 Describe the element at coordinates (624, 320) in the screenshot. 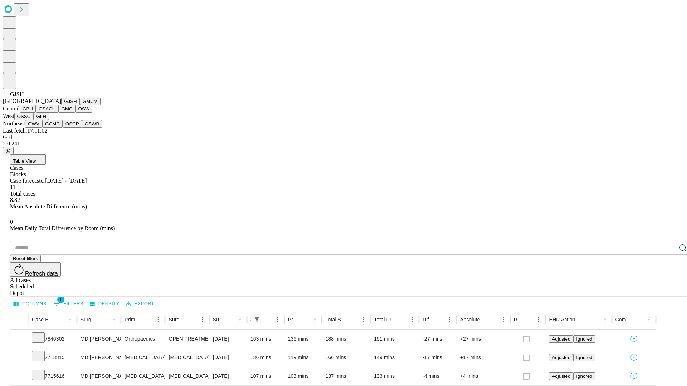

I see `div: Comments` at that location.